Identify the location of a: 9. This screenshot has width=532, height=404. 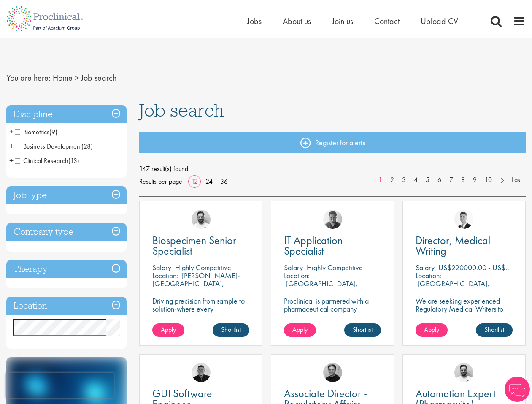
(474, 180).